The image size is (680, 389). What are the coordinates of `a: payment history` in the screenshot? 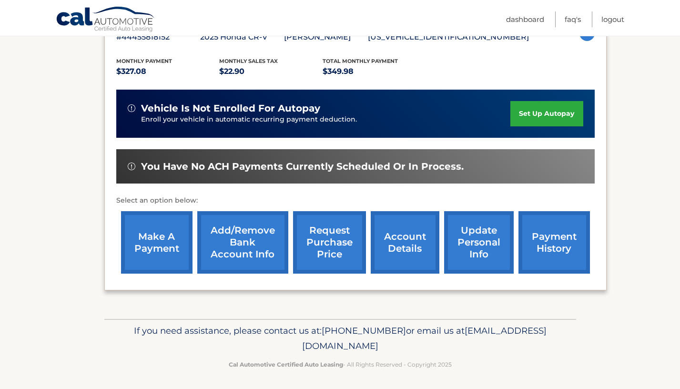 It's located at (554, 242).